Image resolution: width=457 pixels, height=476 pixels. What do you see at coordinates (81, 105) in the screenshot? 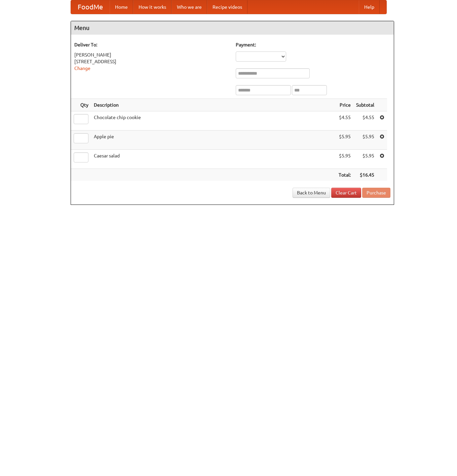
I see `th: Qty` at bounding box center [81, 105].